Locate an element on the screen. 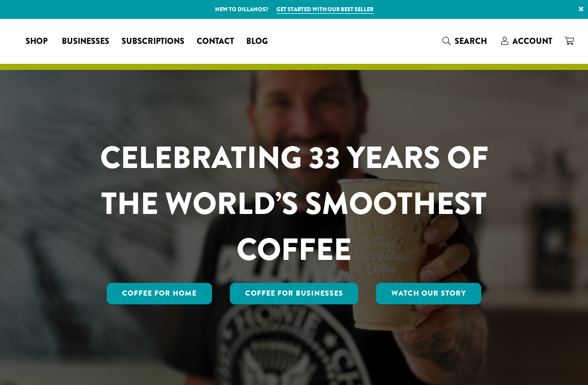 The image size is (588, 385). a: Coffee For Businesses is located at coordinates (294, 294).